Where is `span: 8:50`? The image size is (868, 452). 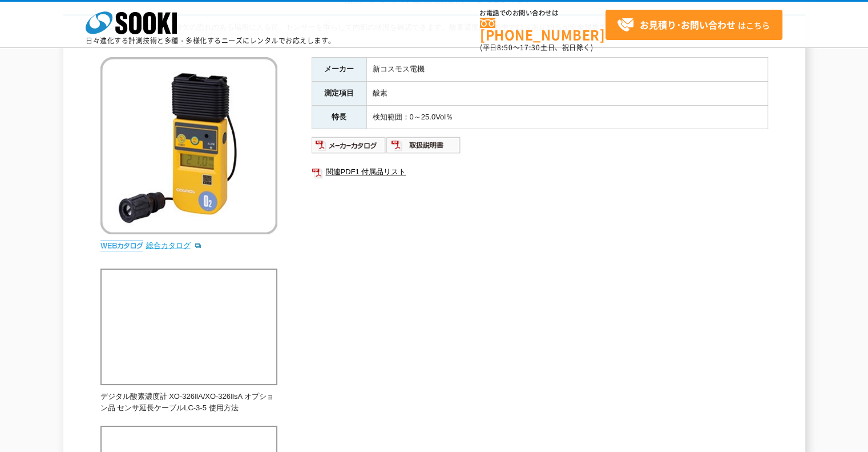
span: 8:50 is located at coordinates (505, 48).